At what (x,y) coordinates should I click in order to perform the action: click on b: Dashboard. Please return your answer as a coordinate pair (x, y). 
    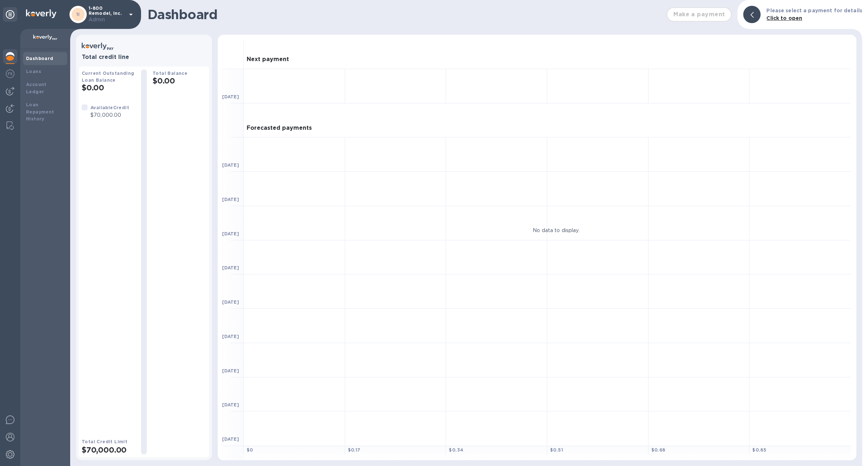
    Looking at the image, I should click on (40, 58).